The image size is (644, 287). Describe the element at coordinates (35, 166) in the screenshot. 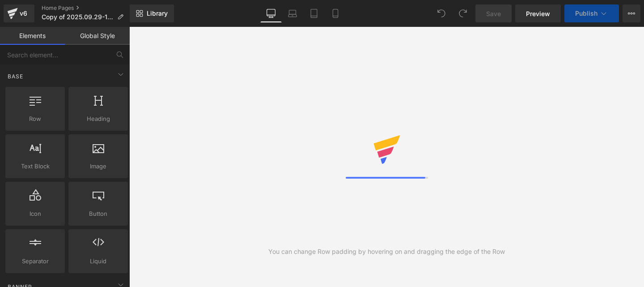

I see `span: Text Block` at that location.